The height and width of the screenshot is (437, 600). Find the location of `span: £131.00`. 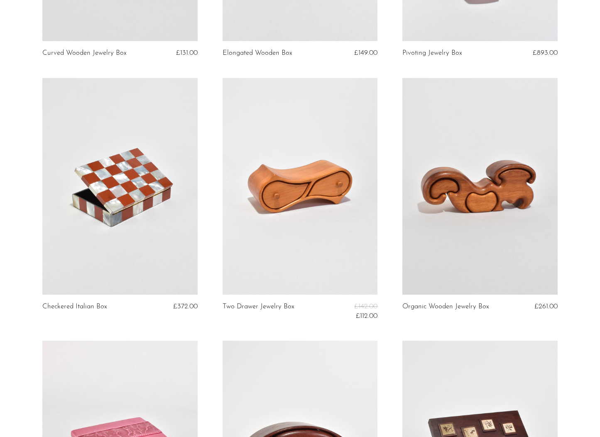

span: £131.00 is located at coordinates (187, 53).